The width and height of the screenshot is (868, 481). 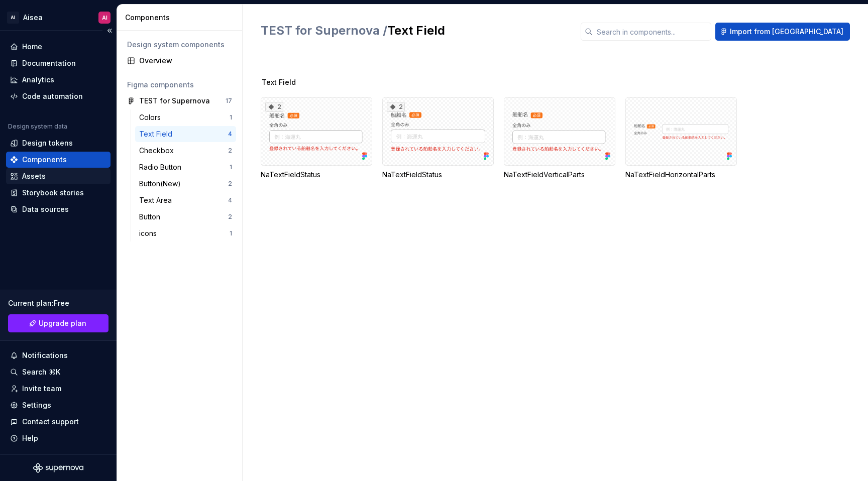 I want to click on a: Storybook stories, so click(x=58, y=193).